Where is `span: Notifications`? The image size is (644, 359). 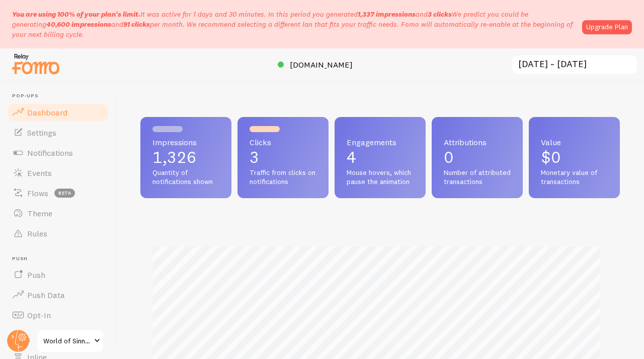
span: Notifications is located at coordinates (50, 153).